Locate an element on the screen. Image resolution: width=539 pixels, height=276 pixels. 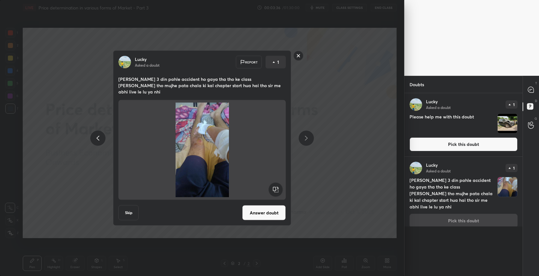
div: grid is located at coordinates (463, 184).